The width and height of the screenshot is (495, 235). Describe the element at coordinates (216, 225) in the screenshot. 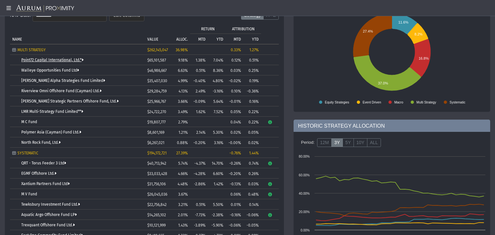

I see `td: -5.90%` at that location.